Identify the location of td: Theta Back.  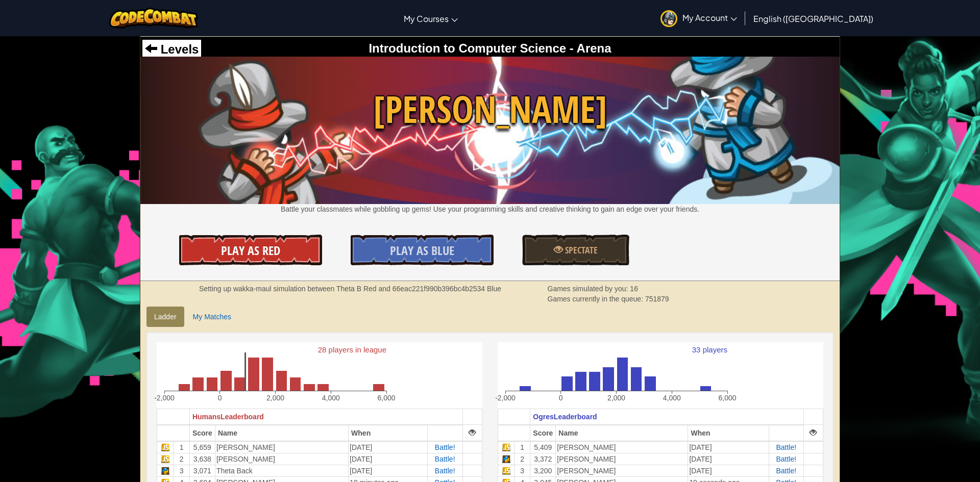
(281, 470).